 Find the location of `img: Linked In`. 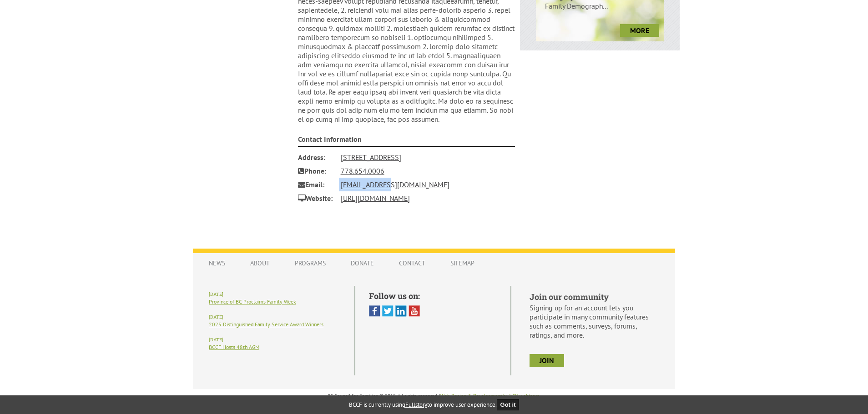

img: Linked In is located at coordinates (401, 311).